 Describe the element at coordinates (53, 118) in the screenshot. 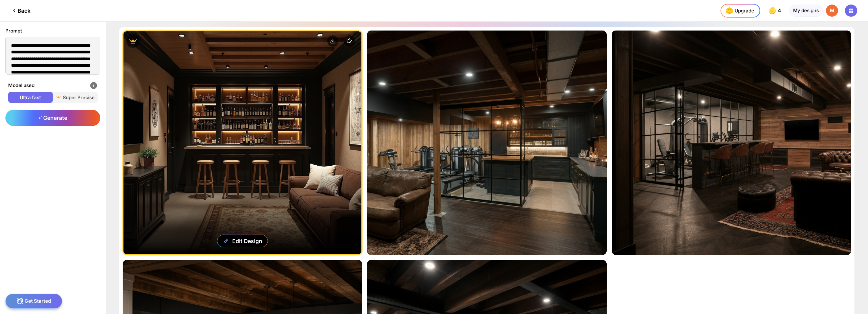

I see `span: Generate` at that location.